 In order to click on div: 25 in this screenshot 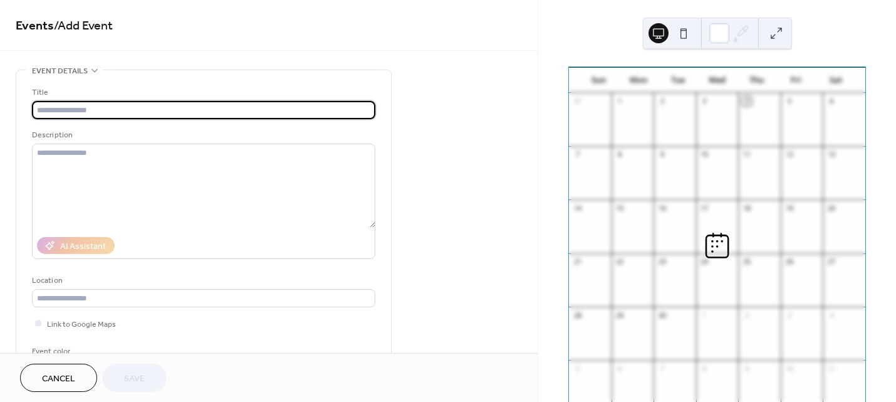, I will do `click(747, 261)`.